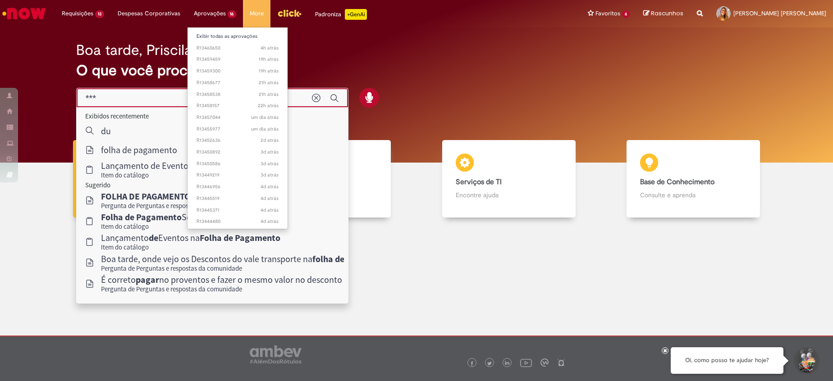 The image size is (833, 381). What do you see at coordinates (237, 48) in the screenshot?
I see `span: R13460650` at bounding box center [237, 48].